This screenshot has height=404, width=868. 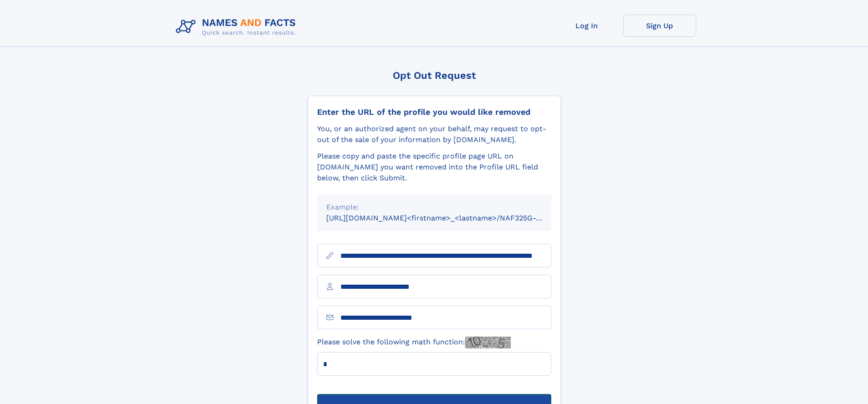 I want to click on div: Opt Out Request, so click(x=434, y=75).